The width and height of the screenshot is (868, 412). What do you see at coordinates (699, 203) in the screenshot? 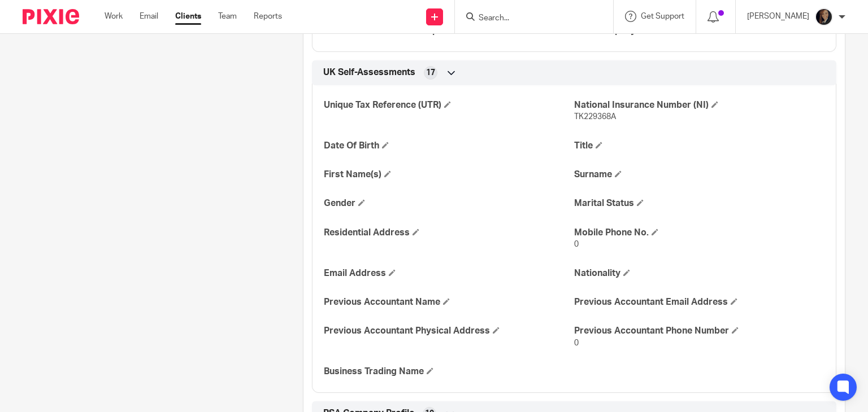
I see `h4: Marital Status` at bounding box center [699, 203].